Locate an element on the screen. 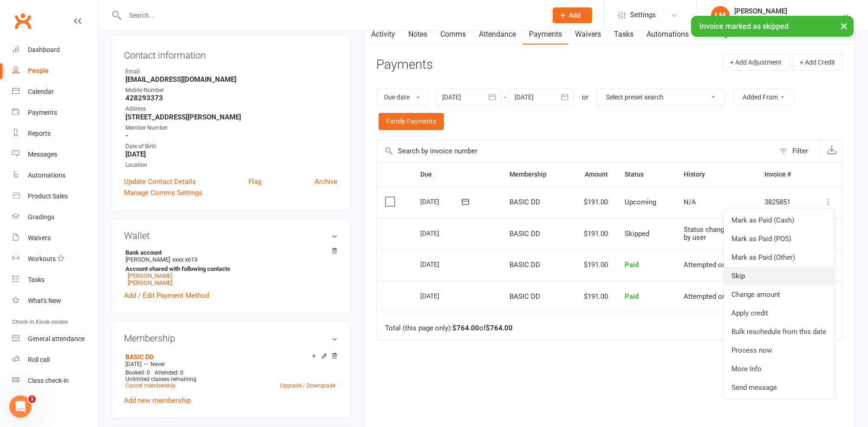 The width and height of the screenshot is (868, 427). span: Never is located at coordinates (158, 364).